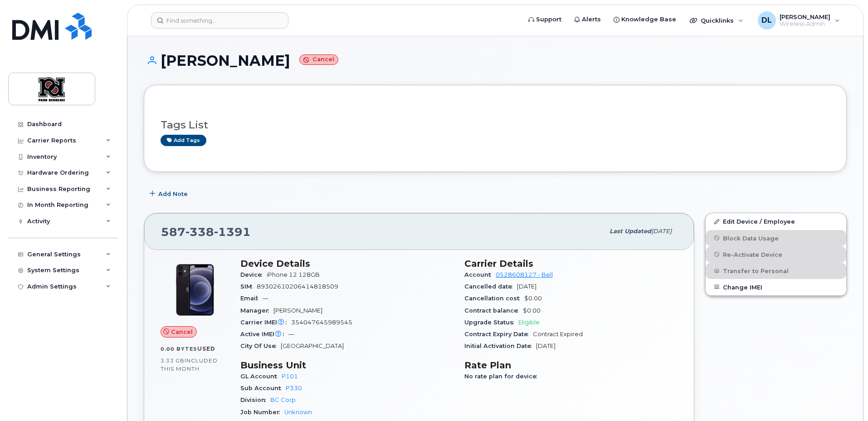 The height and width of the screenshot is (421, 868). Describe the element at coordinates (558, 334) in the screenshot. I see `span: Contract Expired` at that location.